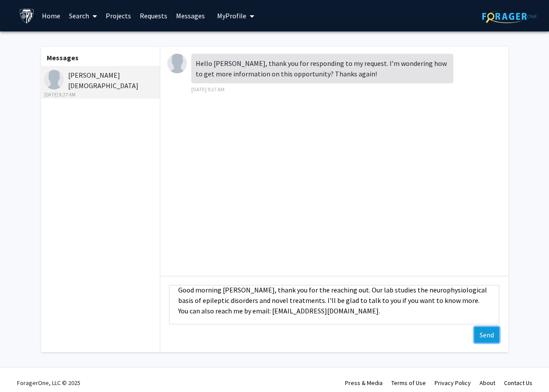  I want to click on a: About, so click(487, 383).